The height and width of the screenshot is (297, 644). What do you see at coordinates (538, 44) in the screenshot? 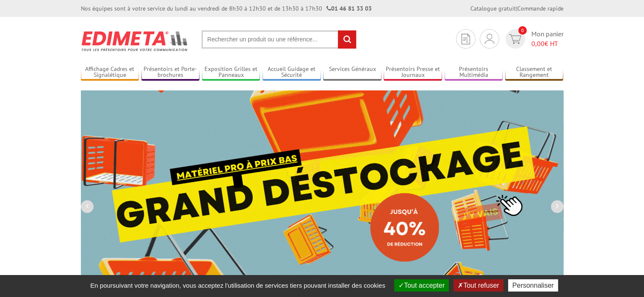
I see `span: 0,00` at bounding box center [538, 44].